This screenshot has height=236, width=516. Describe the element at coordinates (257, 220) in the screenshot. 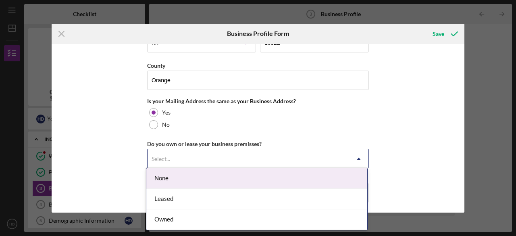

I see `div: Owned` at that location.